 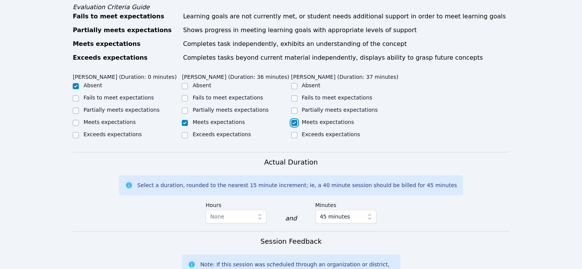 I want to click on div: Shows progress in meeting learning goals with appropriate levels of support, so click(x=346, y=30).